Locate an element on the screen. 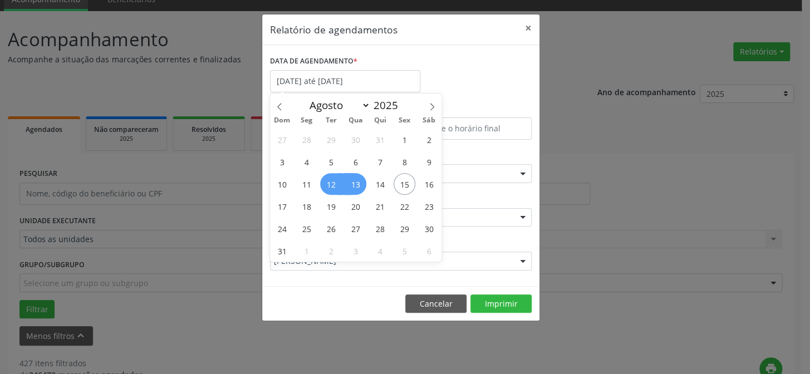 This screenshot has width=810, height=374. span: Agosto 8, 2025 is located at coordinates (404, 162).